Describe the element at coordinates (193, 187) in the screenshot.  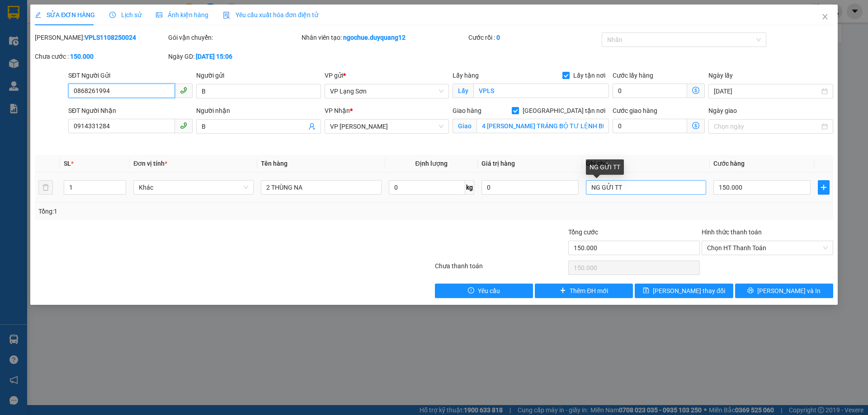
I see `span: Khác` at that location.